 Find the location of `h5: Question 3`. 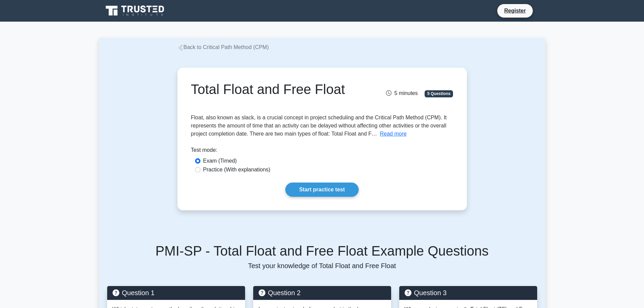

h5: Question 3 is located at coordinates (468, 293).